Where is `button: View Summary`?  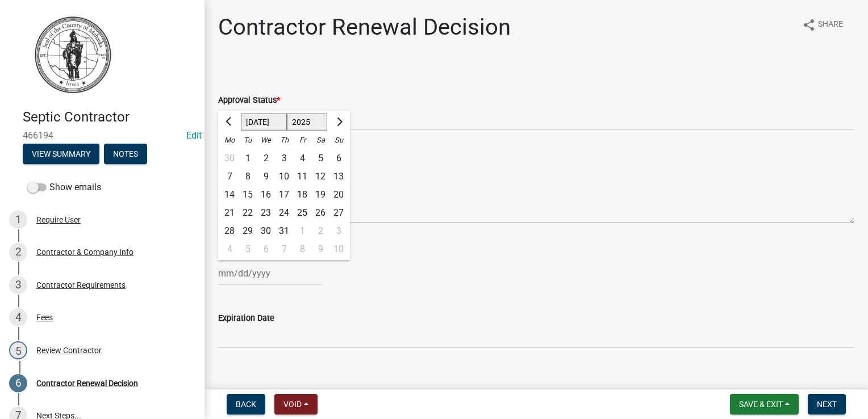
button: View Summary is located at coordinates (61, 154).